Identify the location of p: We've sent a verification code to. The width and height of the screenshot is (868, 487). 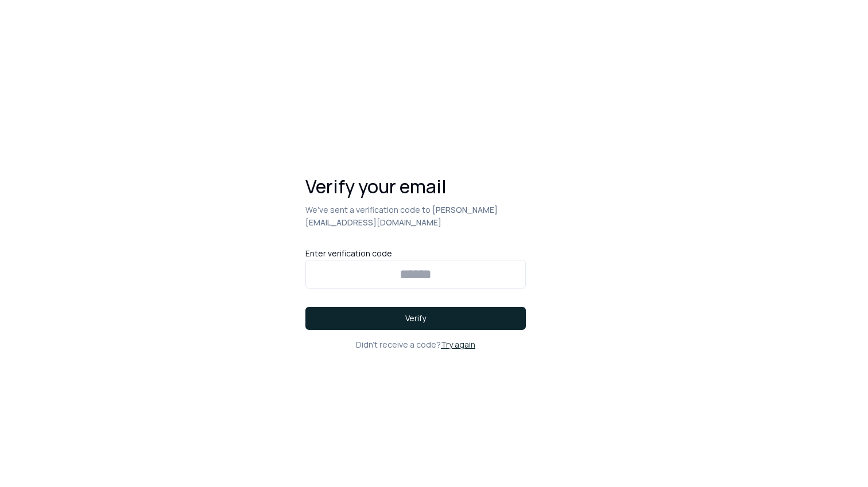
(416, 216).